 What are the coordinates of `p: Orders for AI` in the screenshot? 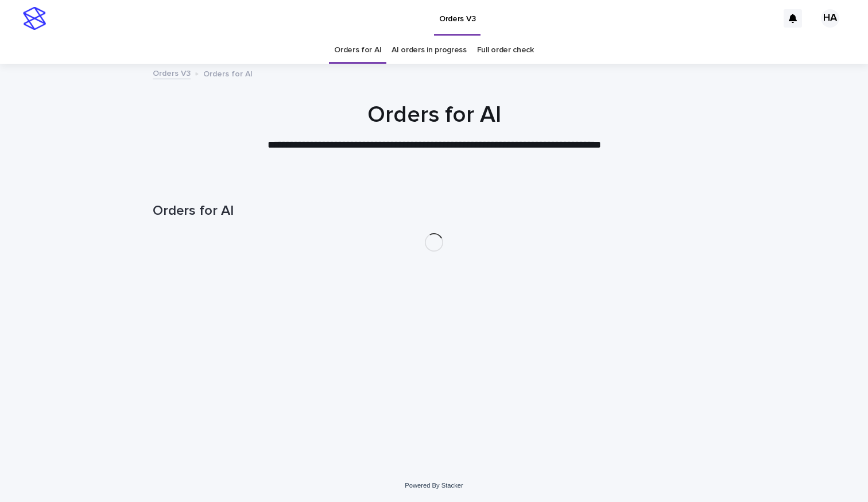 It's located at (228, 73).